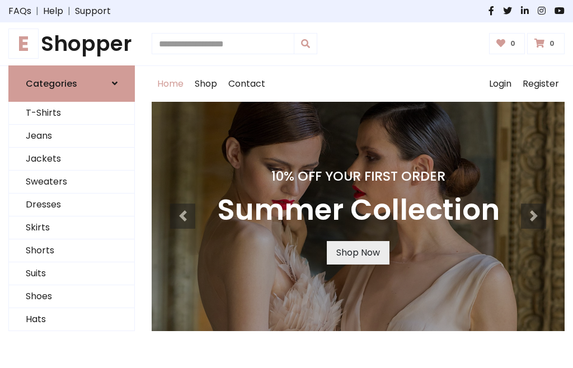 The image size is (573, 368). What do you see at coordinates (72, 44) in the screenshot?
I see `h1: Shopper` at bounding box center [72, 44].